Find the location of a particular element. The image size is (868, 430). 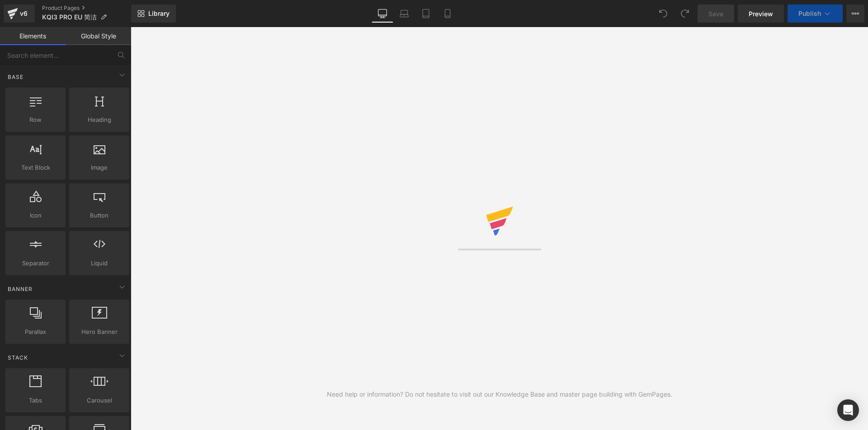

span: Publish is located at coordinates (810, 13).